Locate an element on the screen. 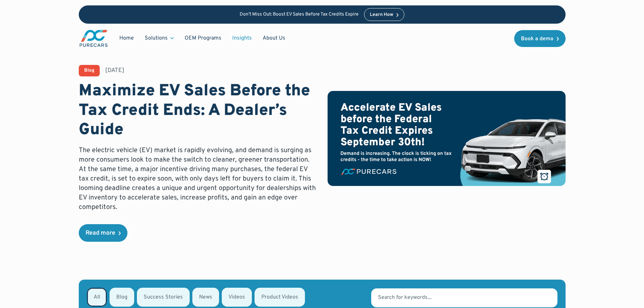  img: purecars logo is located at coordinates (94, 38).